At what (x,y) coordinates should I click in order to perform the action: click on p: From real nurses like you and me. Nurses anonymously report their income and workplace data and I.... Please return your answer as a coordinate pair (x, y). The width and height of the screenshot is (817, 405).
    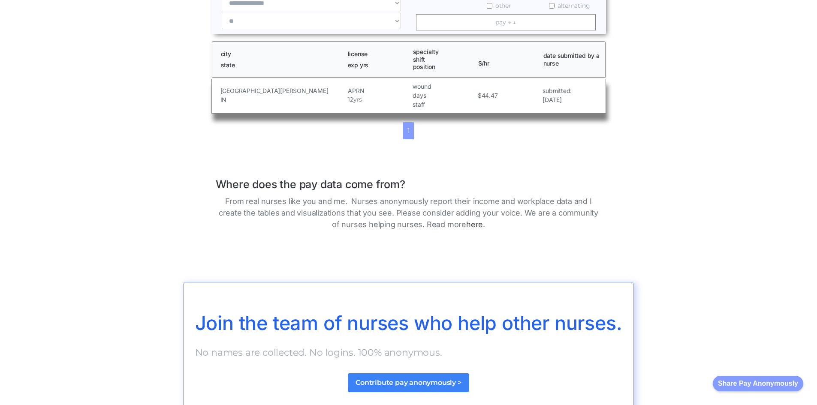
    Looking at the image, I should click on (409, 213).